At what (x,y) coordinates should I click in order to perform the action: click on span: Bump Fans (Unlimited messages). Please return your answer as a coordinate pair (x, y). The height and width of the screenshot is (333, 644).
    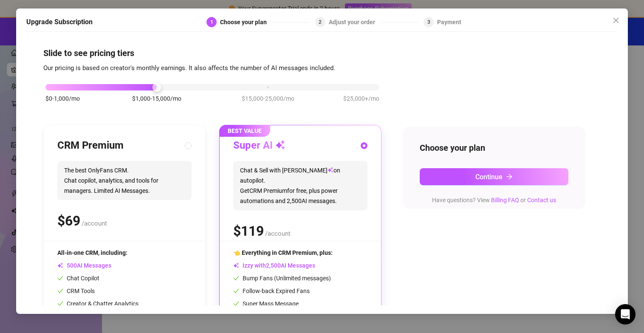
    Looking at the image, I should click on (282, 278).